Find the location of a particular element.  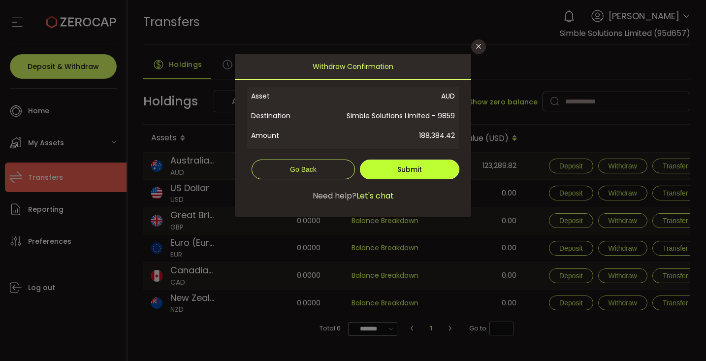

span: Go Back is located at coordinates (303, 169).